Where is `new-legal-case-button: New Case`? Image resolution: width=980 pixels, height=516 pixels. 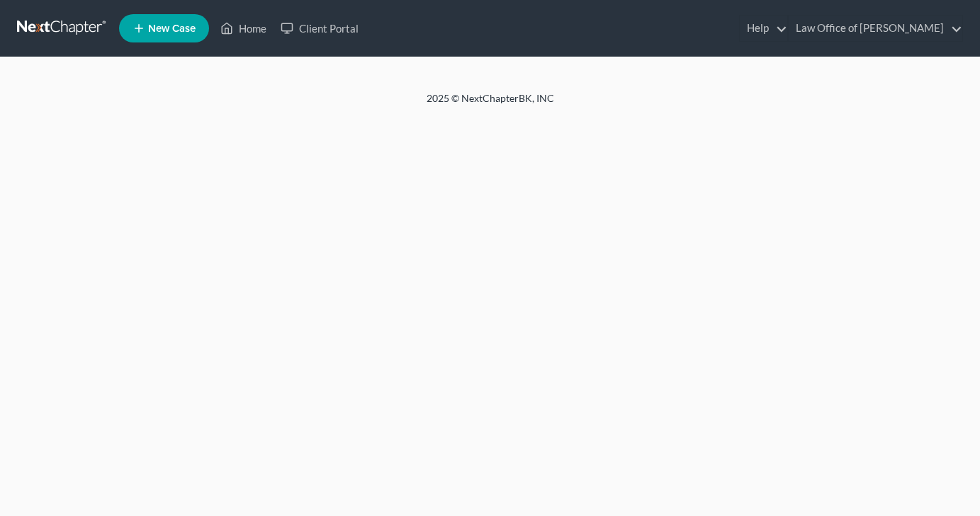
new-legal-case-button: New Case is located at coordinates (163, 28).